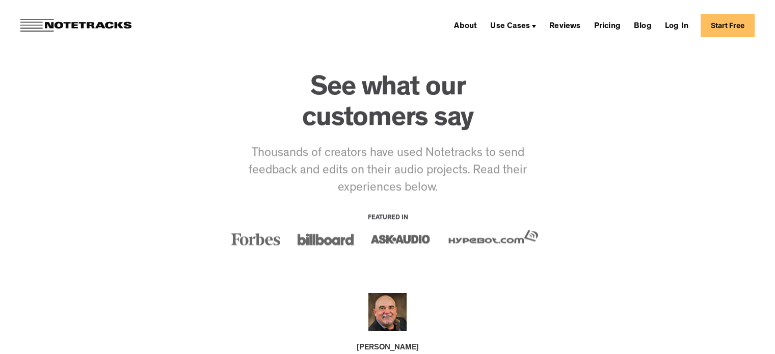  I want to click on a: Reviews, so click(565, 25).